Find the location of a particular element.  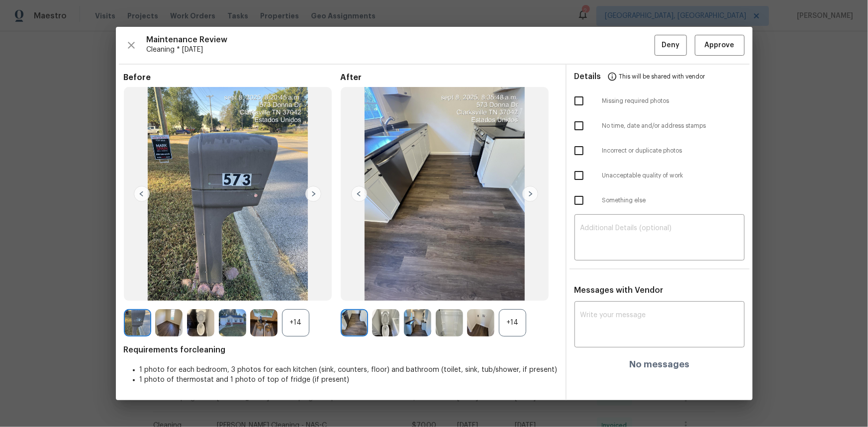

div: Something else is located at coordinates (659, 201).